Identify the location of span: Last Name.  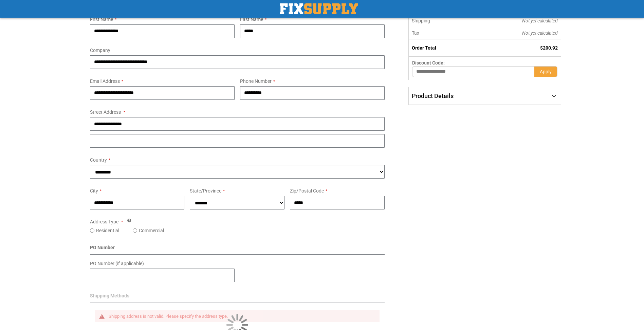
(252, 19).